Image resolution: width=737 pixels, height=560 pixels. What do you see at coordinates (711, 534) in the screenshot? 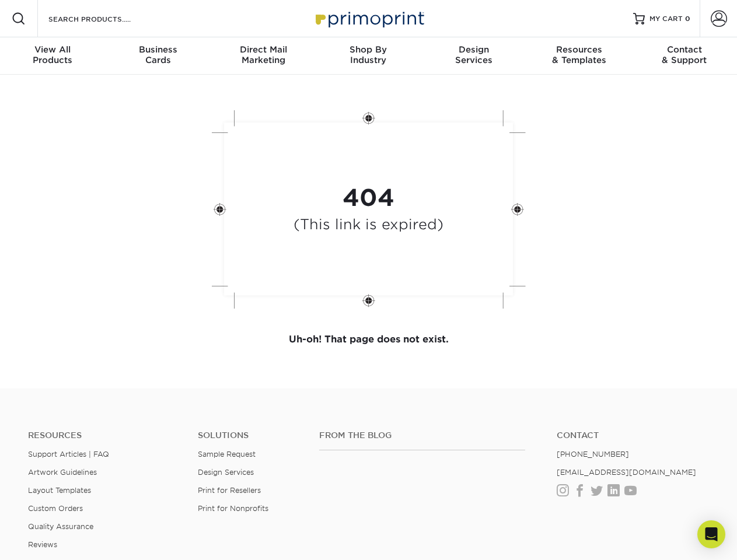
I see `div: Open Intercom Messenger` at bounding box center [711, 534].